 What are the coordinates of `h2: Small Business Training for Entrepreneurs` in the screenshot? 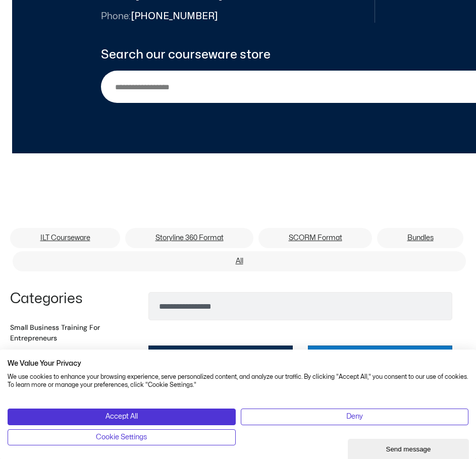 It's located at (67, 333).